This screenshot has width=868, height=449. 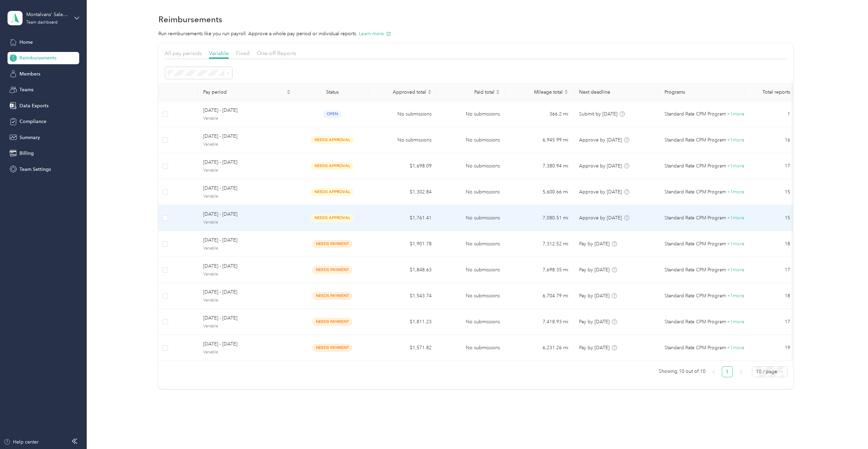 I want to click on button: Help center, so click(x=21, y=442).